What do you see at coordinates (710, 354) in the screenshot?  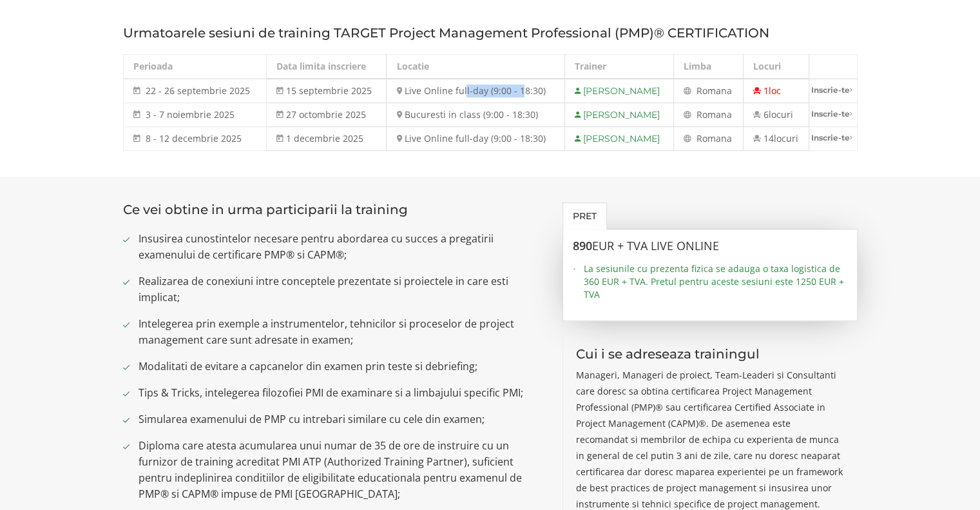 I see `h3: Cui i se adreseaza trainingul` at bounding box center [710, 354].